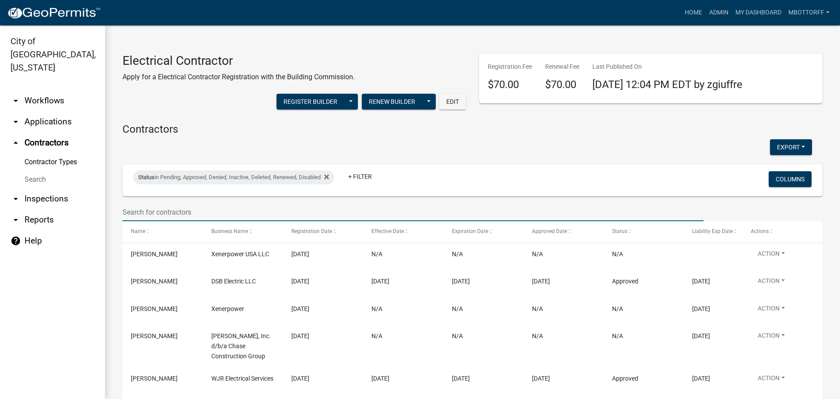  What do you see at coordinates (549, 231) in the screenshot?
I see `span: Approved Date` at bounding box center [549, 231].